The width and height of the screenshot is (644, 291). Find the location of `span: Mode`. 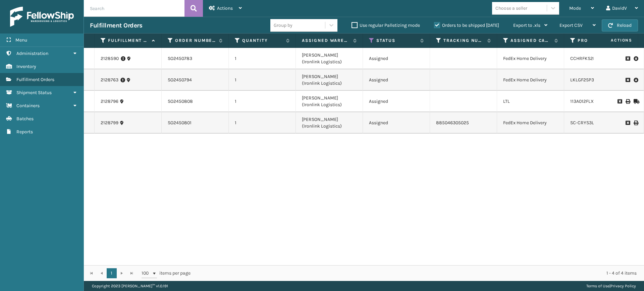

span: Mode is located at coordinates (575, 8).